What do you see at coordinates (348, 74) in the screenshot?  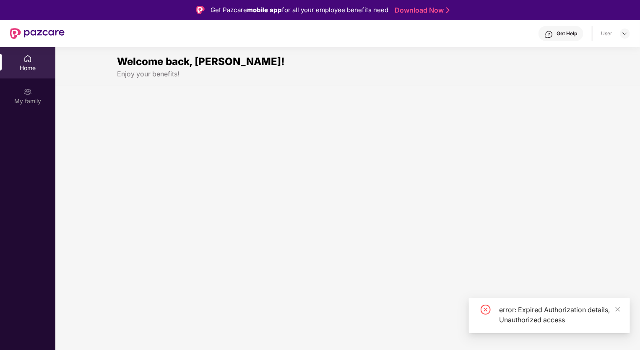 I see `div: Enjoy your benefits!` at bounding box center [348, 74].